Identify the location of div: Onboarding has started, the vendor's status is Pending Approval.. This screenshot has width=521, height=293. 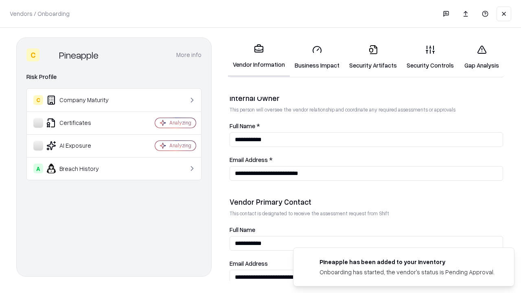
(407, 272).